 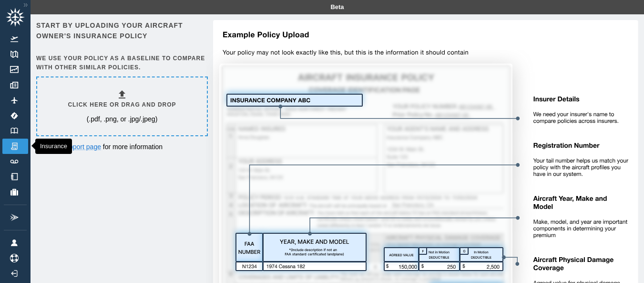 I want to click on h6: Click here or drag and drop, so click(x=122, y=105).